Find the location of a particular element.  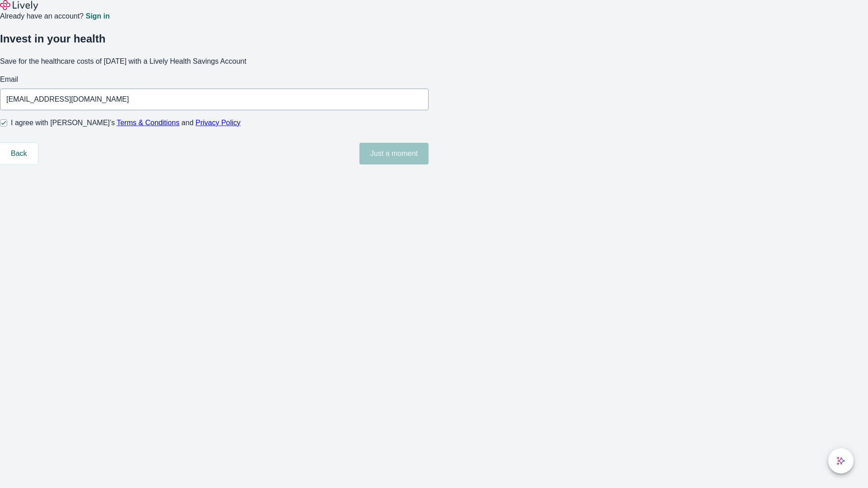

svg: Lively AI Assistant is located at coordinates (841, 461).